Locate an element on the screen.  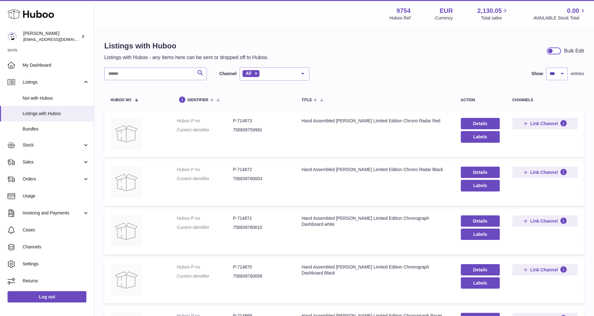
a: 0.00 AVAILABLE Stock Total is located at coordinates (560, 14).